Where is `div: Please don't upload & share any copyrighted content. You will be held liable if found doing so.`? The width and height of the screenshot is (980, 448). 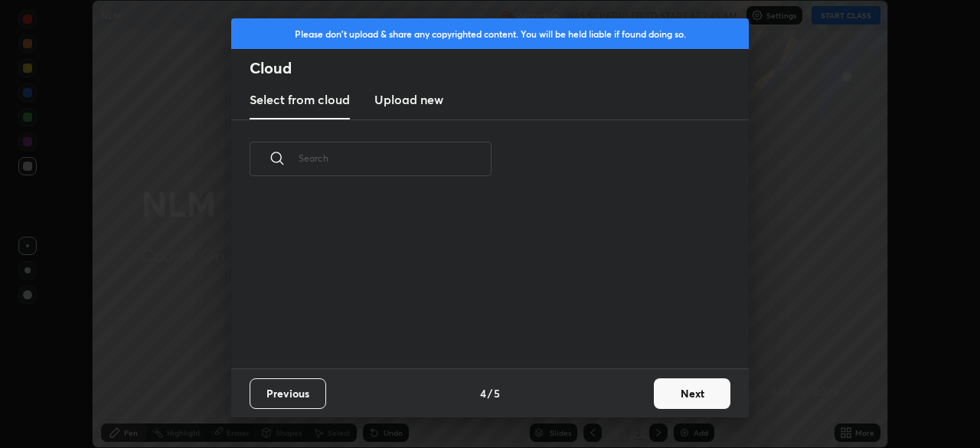 div: Please don't upload & share any copyrighted content. You will be held liable if found doing so. is located at coordinates (490, 33).